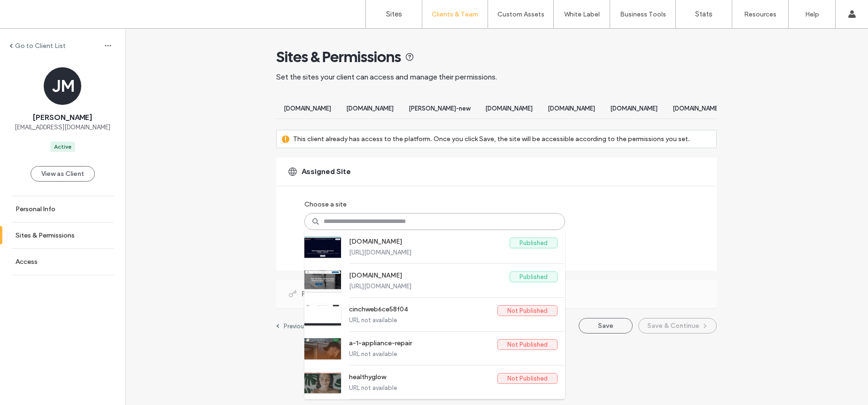 This screenshot has width=868, height=405. I want to click on label: a-1-appliance-repair, so click(423, 345).